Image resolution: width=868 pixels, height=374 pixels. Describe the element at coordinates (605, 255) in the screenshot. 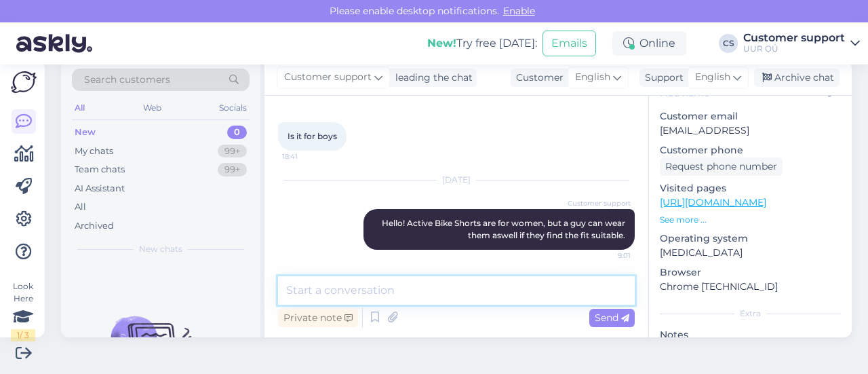

I see `span: 9:01` at that location.